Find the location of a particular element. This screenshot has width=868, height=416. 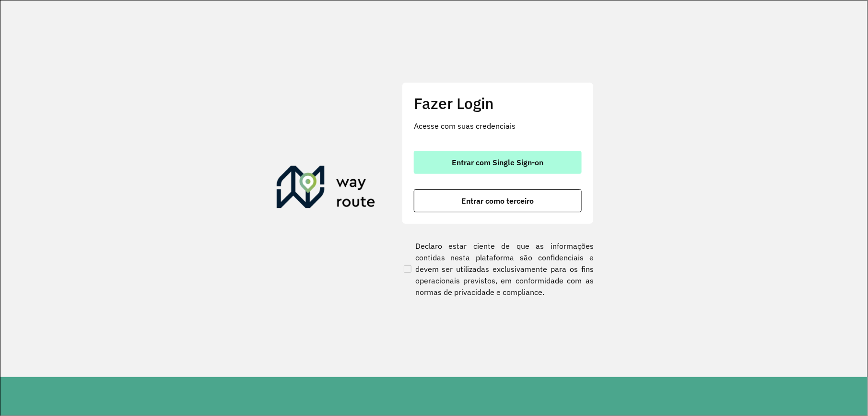

p: Acesse com suas credenciais is located at coordinates (498, 126).